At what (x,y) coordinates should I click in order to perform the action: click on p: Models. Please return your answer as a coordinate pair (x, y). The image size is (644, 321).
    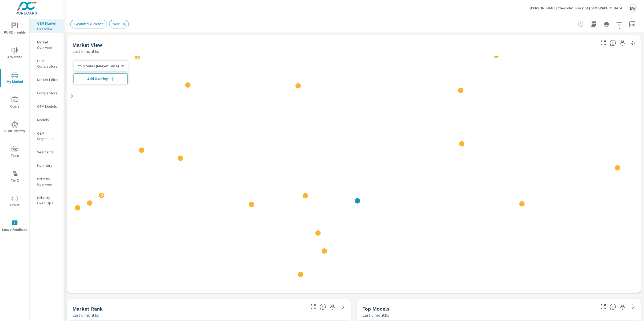
    Looking at the image, I should click on (48, 120).